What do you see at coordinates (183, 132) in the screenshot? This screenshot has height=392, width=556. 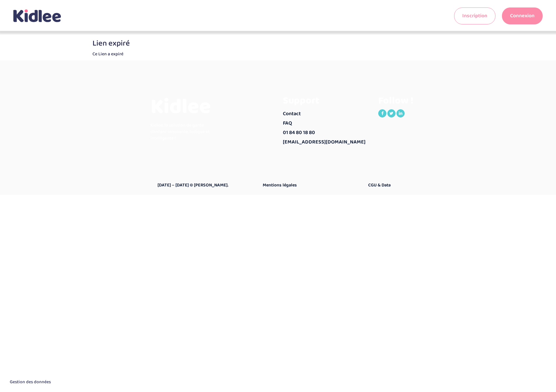 I see `p: Kidlee, la solution de garde d’enfant innovante, ludique et intelligente !` at bounding box center [183, 132].